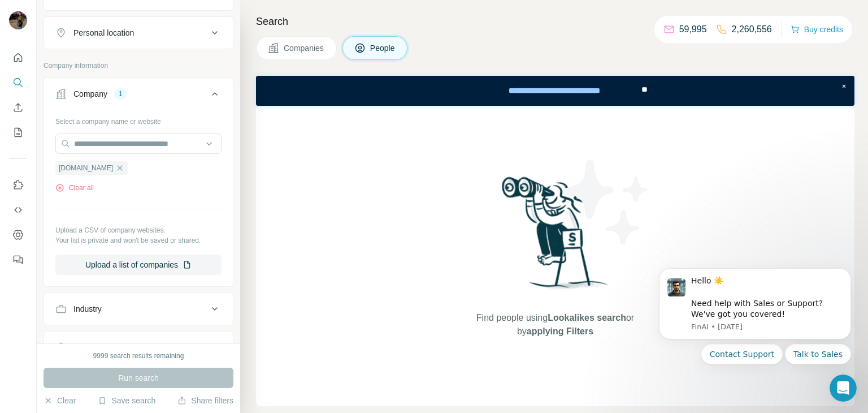 This screenshot has height=413, width=868. Describe the element at coordinates (18, 259) in the screenshot. I see `button: Feedback` at that location.